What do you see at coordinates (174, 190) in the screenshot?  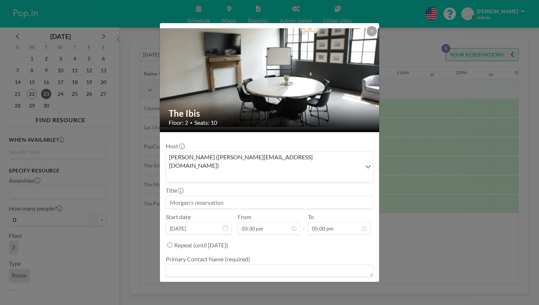 I see `label: Title` at bounding box center [174, 190].